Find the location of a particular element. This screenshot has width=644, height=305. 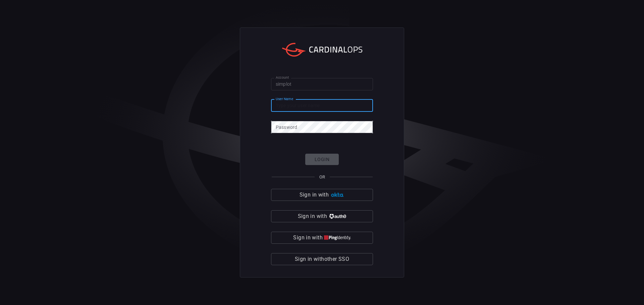

button: Sign in withother SSO is located at coordinates (322, 259).